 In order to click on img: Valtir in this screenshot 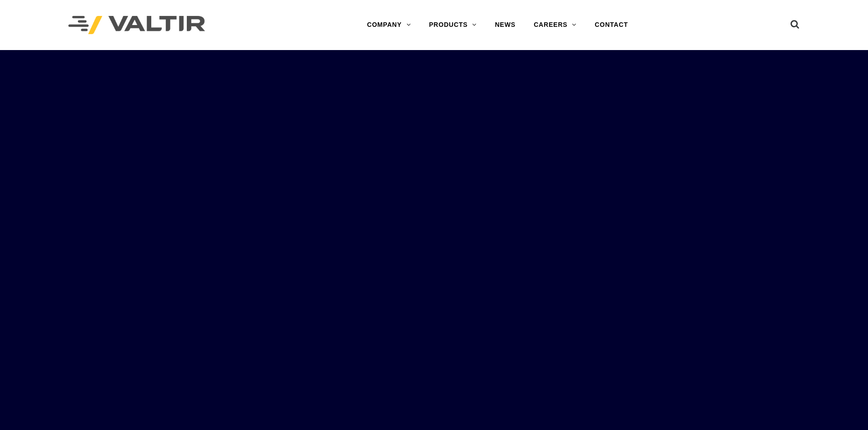, I will do `click(136, 25)`.